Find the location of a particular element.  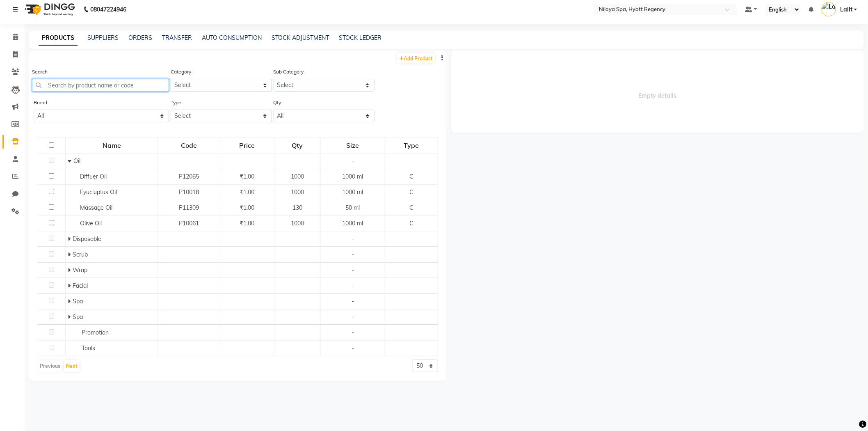

a: AUTO CONSUMPTION is located at coordinates (232, 38).